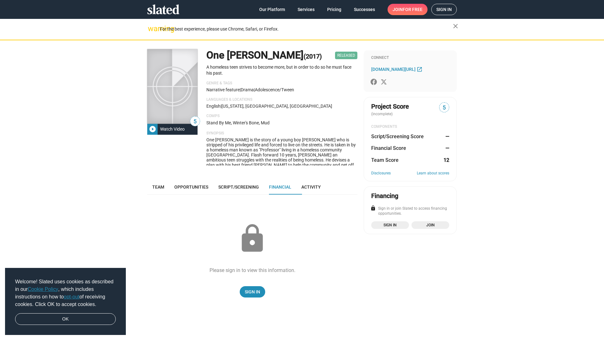 This screenshot has width=604, height=340. What do you see at coordinates (223, 90) in the screenshot?
I see `span: Narrative feature` at bounding box center [223, 90].